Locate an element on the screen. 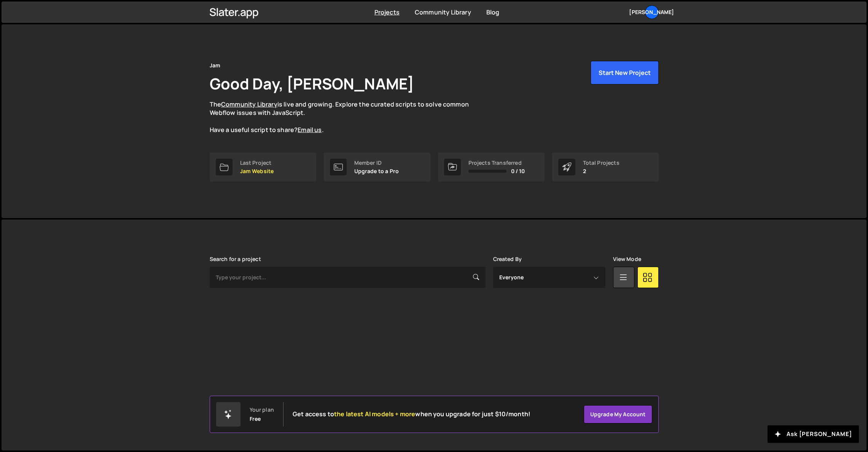 The height and width of the screenshot is (452, 868). p: The is live and growing. Explore the curated scripts to solve common Webflow issues with JavaScri... is located at coordinates (347, 117).